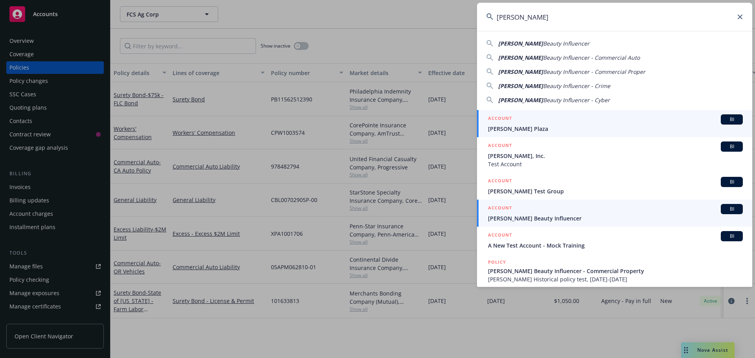 Image resolution: width=755 pixels, height=358 pixels. What do you see at coordinates (497, 262) in the screenshot?
I see `h5: POLICY` at bounding box center [497, 262].